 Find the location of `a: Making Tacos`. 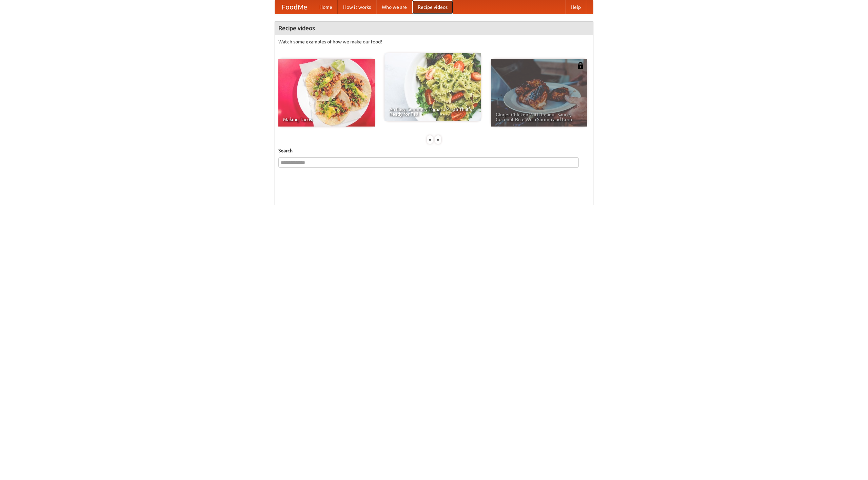

a: Making Tacos is located at coordinates (327, 92).